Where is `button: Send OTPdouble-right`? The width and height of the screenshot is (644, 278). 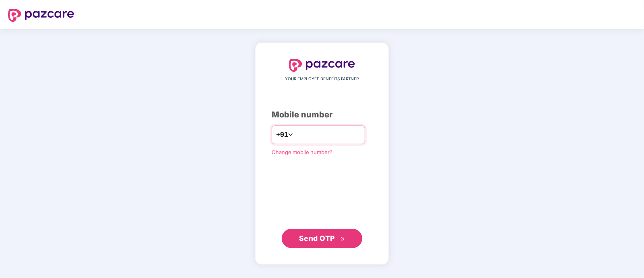
button: Send OTPdouble-right is located at coordinates (322, 238).